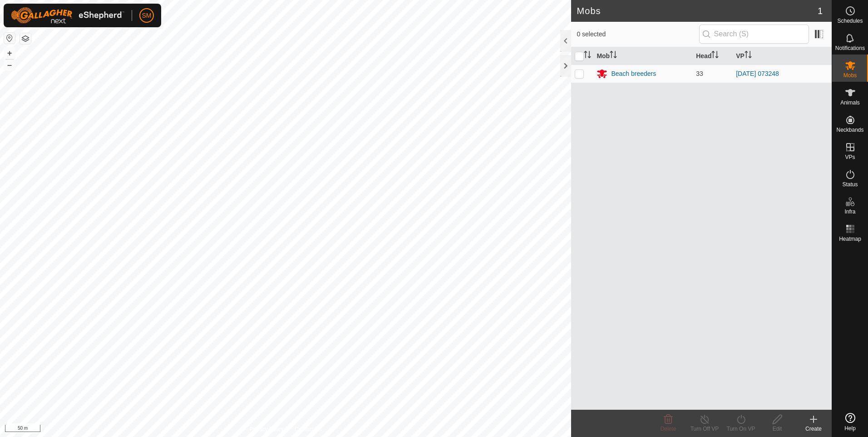 This screenshot has height=437, width=868. Describe the element at coordinates (850, 239) in the screenshot. I see `span: Heatmap` at that location.